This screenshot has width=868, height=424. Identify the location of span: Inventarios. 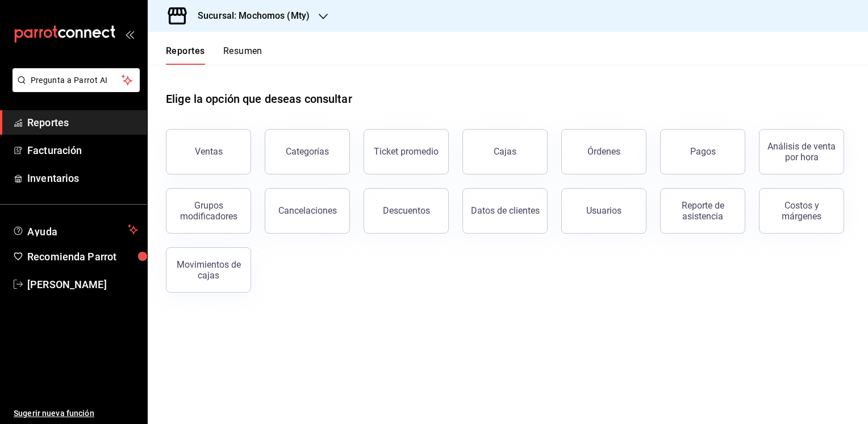
(82, 178).